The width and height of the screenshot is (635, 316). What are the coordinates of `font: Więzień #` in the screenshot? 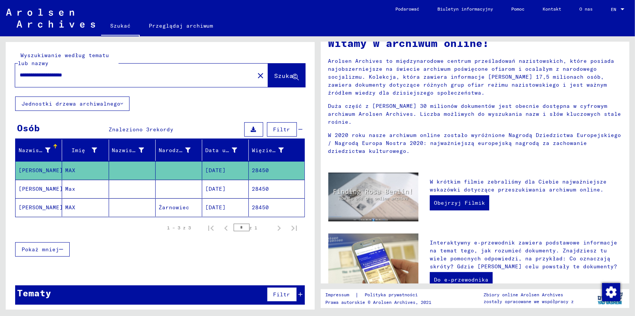 It's located at (267, 150).